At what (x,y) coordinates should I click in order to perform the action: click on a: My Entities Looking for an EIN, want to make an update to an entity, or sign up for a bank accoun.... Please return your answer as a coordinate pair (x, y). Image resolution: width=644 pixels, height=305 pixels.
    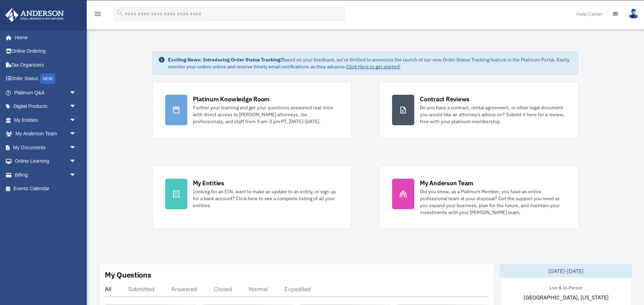
    Looking at the image, I should click on (252, 197).